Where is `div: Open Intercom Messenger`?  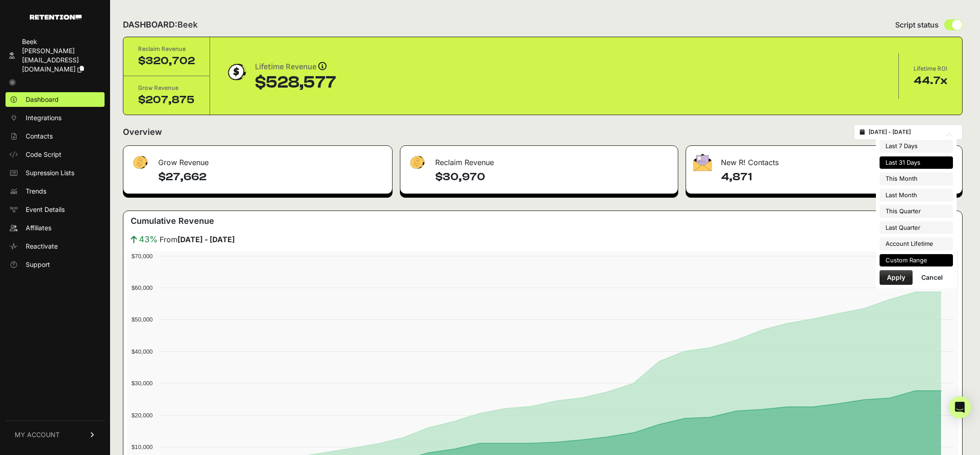
div: Open Intercom Messenger is located at coordinates (960, 407).